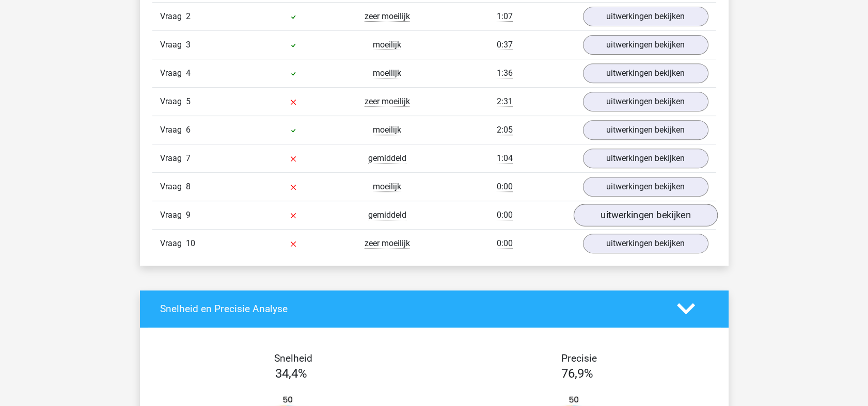 The width and height of the screenshot is (868, 406). What do you see at coordinates (190, 243) in the screenshot?
I see `span: 10` at bounding box center [190, 243].